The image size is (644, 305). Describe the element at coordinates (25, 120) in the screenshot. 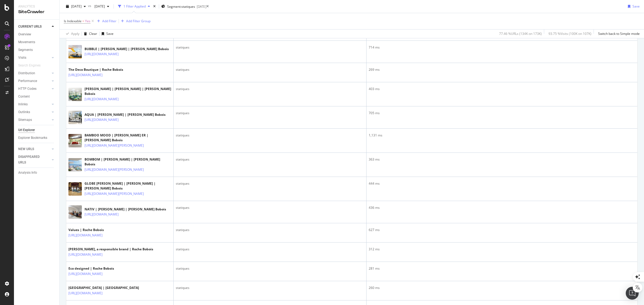

I see `div: Sitemaps` at that location.